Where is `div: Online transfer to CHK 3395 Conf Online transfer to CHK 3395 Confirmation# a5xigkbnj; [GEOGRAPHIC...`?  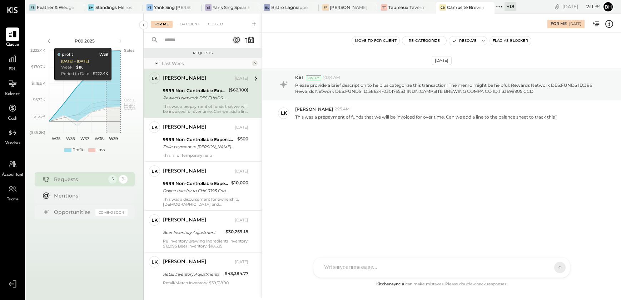 div: Online transfer to CHK 3395 Conf Online transfer to CHK 3395 Confirmation# a5xigkbnj; [GEOGRAPHIC... is located at coordinates (196, 191).